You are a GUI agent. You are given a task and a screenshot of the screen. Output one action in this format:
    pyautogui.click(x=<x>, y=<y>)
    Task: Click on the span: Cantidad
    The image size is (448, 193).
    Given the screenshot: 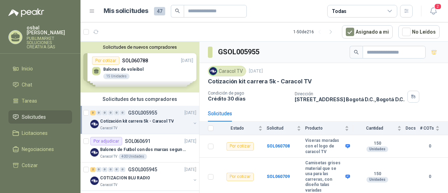 What is the action you would take?
    pyautogui.click(x=375, y=128)
    